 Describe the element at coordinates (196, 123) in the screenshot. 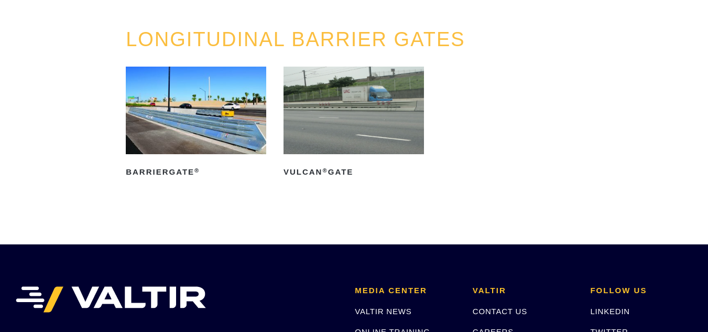

I see `a: BarrierGate®` at that location.